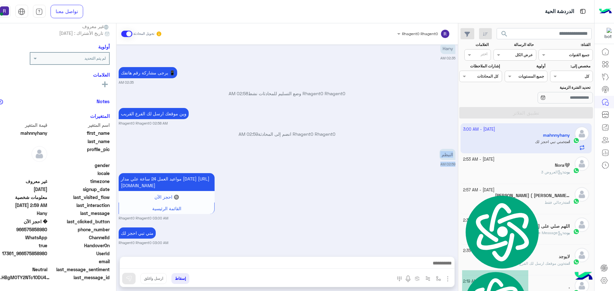 Image resolution: width=614 pixels, height=291 pixels. I want to click on label: إشارات الملاحظات, so click(480, 66).